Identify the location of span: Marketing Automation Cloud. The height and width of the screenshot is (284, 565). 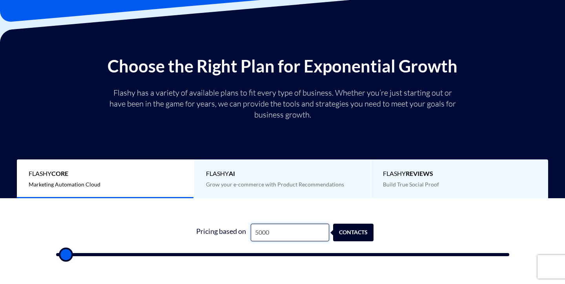
(64, 184).